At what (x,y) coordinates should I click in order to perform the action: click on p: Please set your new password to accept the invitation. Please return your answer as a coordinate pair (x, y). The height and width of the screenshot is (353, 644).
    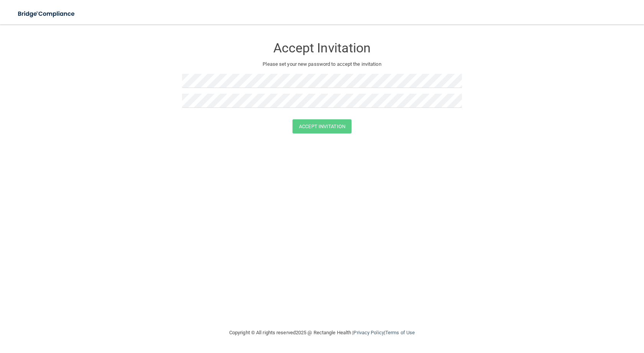
    Looking at the image, I should click on (322, 65).